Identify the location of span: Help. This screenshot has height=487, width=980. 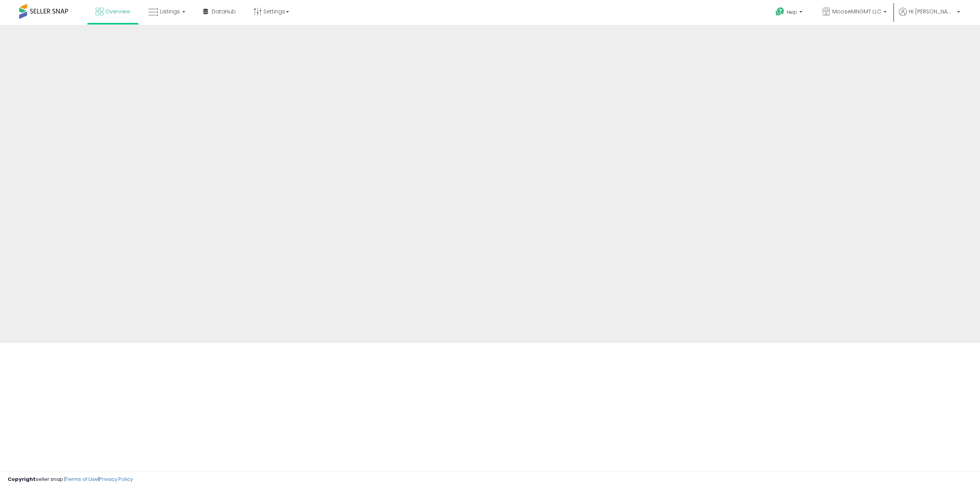
(791, 12).